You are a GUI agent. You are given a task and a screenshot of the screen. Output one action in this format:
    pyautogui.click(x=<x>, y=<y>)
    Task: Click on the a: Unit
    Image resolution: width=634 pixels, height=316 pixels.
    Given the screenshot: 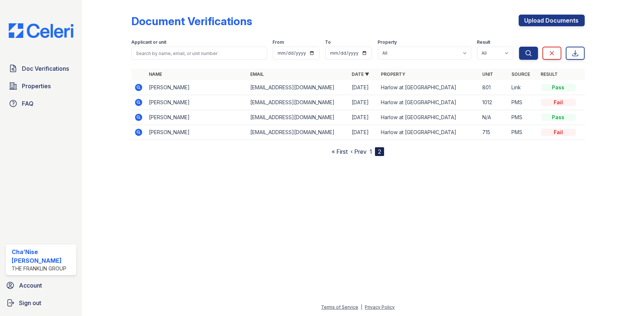 What is the action you would take?
    pyautogui.click(x=488, y=74)
    